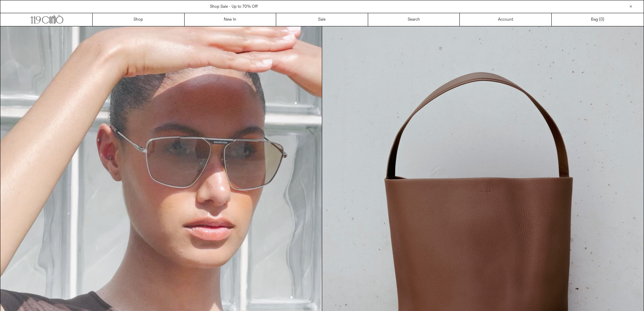 The width and height of the screenshot is (644, 311). I want to click on a: Bag (), so click(598, 20).